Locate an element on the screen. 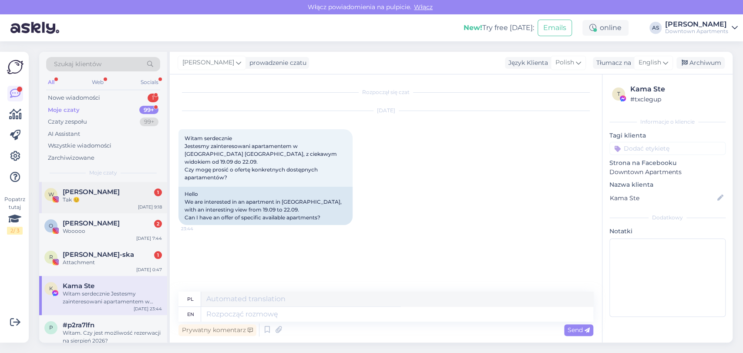  div: Rozpoczął się czat is located at coordinates (385, 92).